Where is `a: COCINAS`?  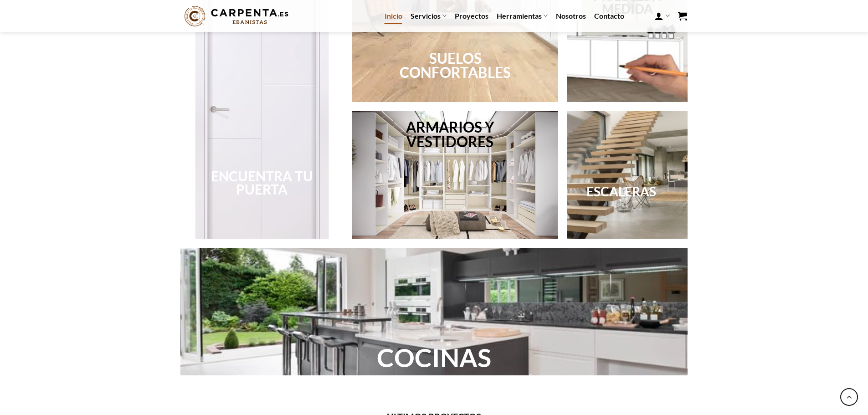
a: COCINAS is located at coordinates (434, 357).